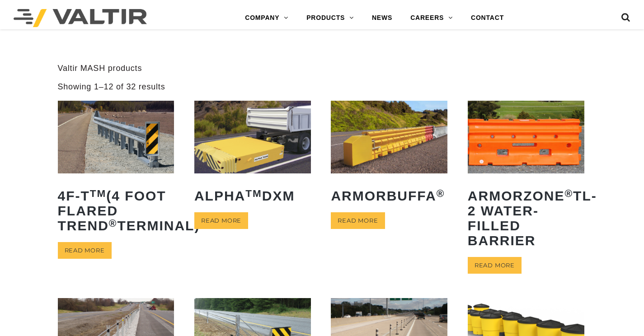 This screenshot has width=644, height=336. I want to click on a: Read more about “ArmorZone® TL-2 Water-Filled Barrier”, so click(495, 265).